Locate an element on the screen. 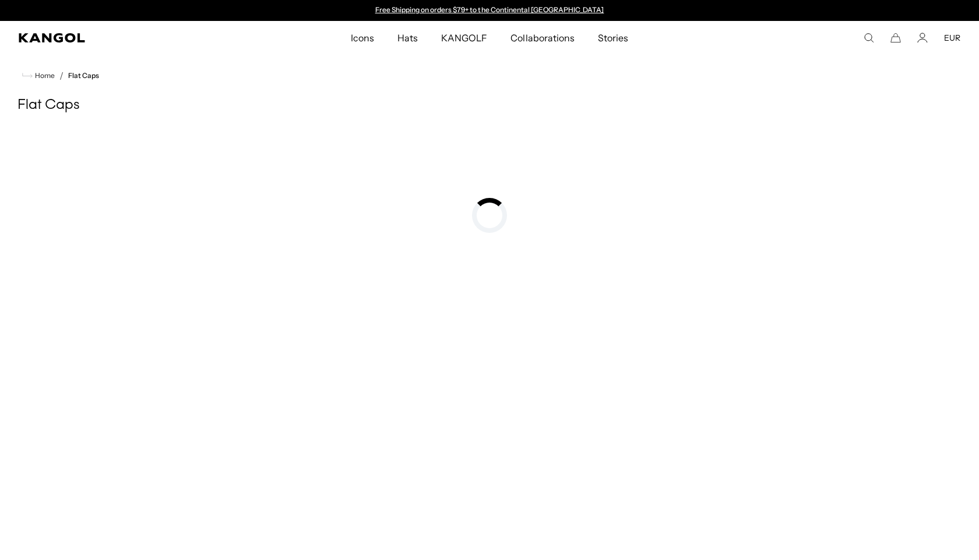 The width and height of the screenshot is (979, 560). span: Stories is located at coordinates (612, 38).